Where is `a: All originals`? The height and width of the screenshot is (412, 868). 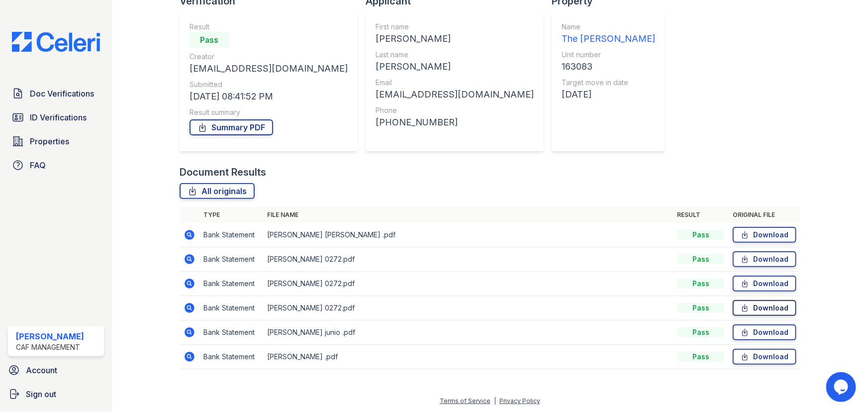 a: All originals is located at coordinates (217, 191).